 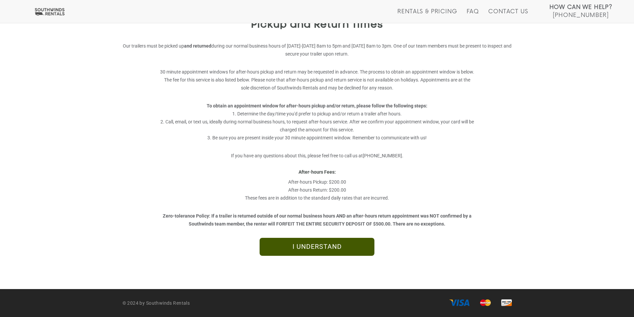 What do you see at coordinates (317, 247) in the screenshot?
I see `a: I UNDERSTAND` at bounding box center [317, 247].